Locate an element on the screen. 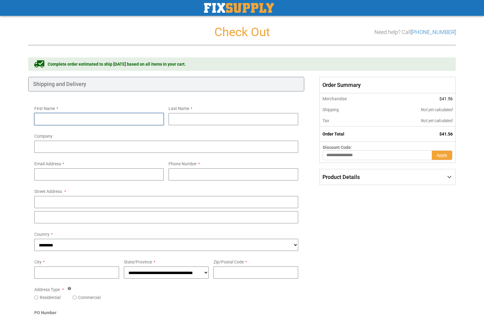 This screenshot has width=484, height=316. div: Shipping and Delivery is located at coordinates (166, 84).